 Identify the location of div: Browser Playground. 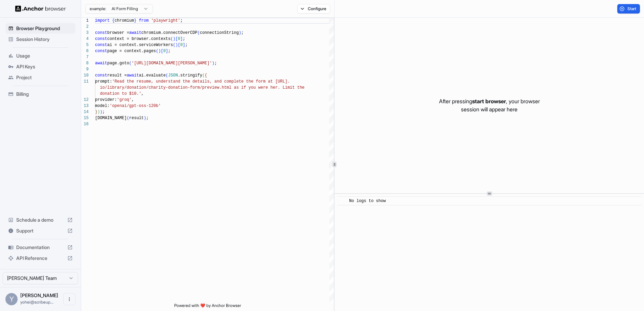
(40, 28).